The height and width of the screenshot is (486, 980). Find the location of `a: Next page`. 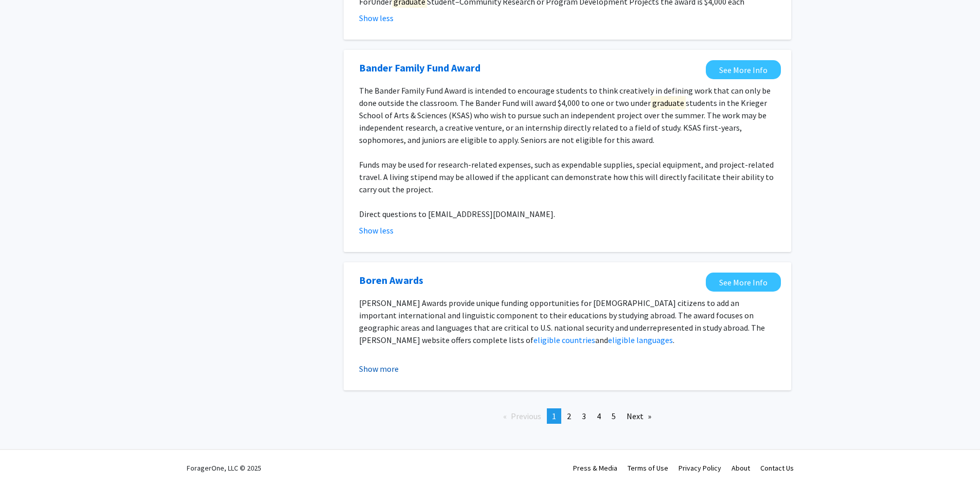

a: Next page is located at coordinates (639, 416).